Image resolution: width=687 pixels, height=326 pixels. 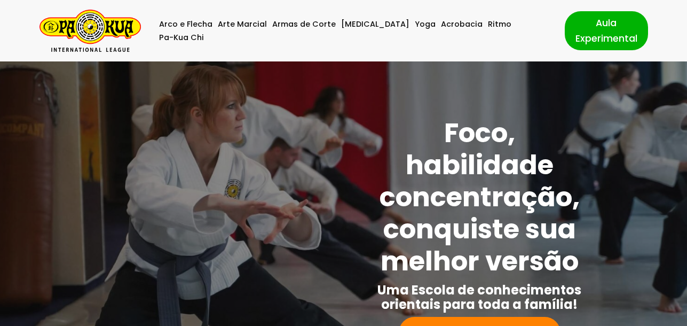 I want to click on a: Armas de Corte, so click(x=304, y=24).